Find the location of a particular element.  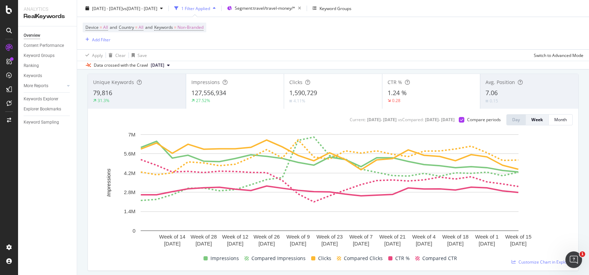

div: vs Compared : is located at coordinates (411, 119).